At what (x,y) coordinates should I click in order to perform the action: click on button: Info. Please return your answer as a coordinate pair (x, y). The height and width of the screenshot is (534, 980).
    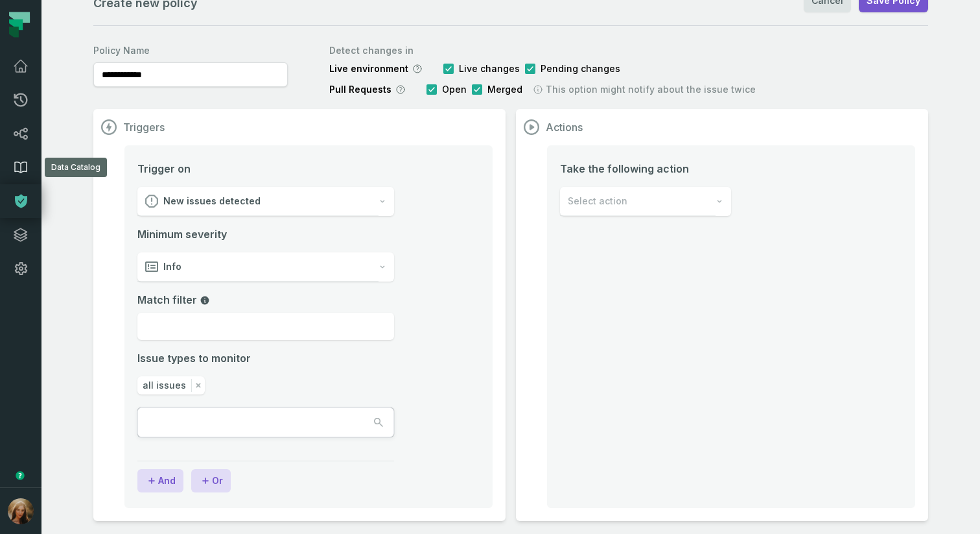
    Looking at the image, I should click on (266, 267).